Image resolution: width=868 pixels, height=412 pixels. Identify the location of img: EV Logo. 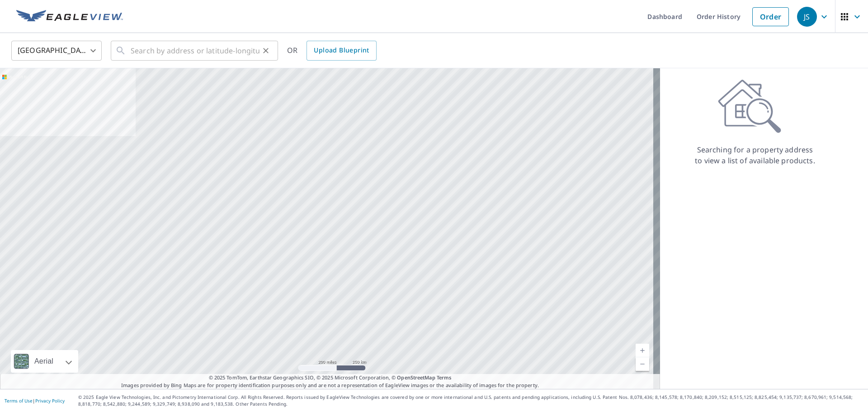
(70, 17).